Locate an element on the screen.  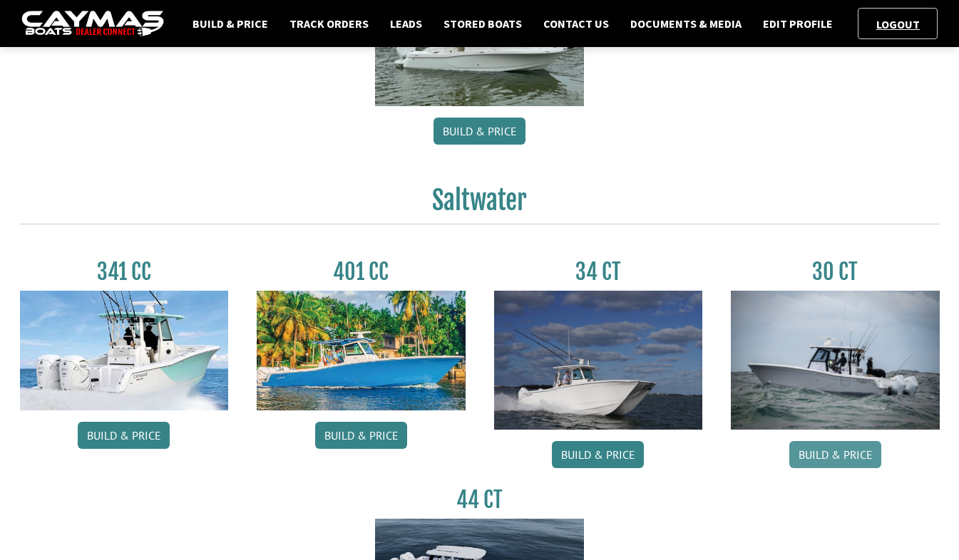
a: Stored Boats is located at coordinates (483, 24).